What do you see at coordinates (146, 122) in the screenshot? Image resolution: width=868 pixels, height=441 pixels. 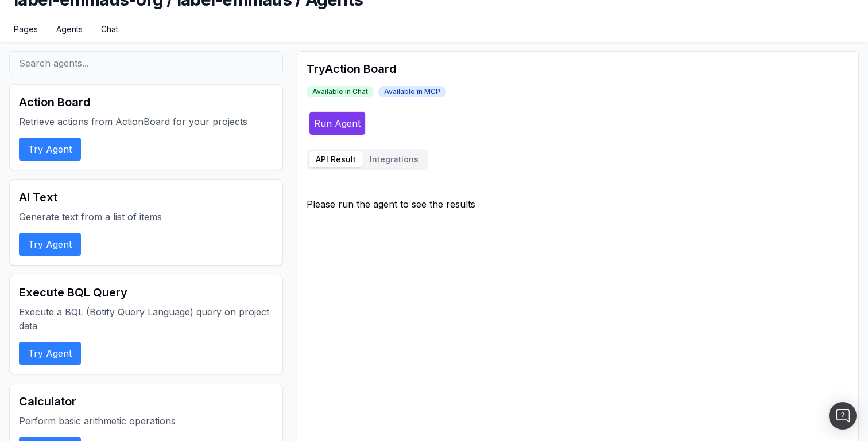 I see `p: Retrieve actions from ActionBoard for your projects` at bounding box center [146, 122].